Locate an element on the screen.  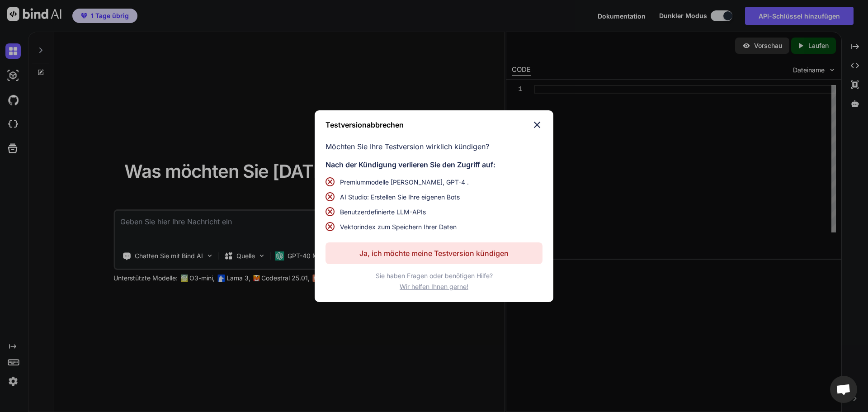
button: Ja, ich möchte meine Testversion kündigen is located at coordinates (434, 253).